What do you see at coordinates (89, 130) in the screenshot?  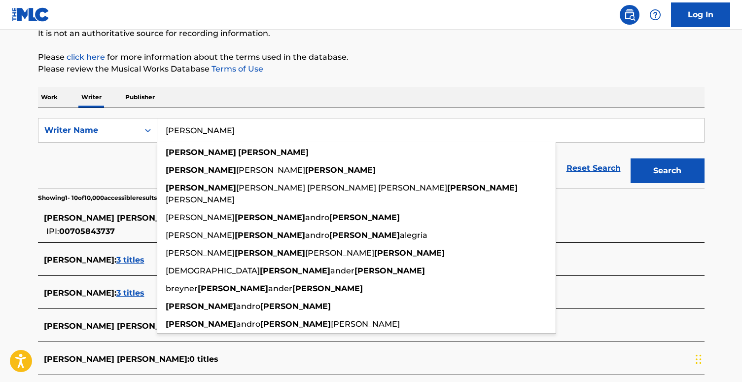 I see `div: Writer Name` at bounding box center [89, 130].